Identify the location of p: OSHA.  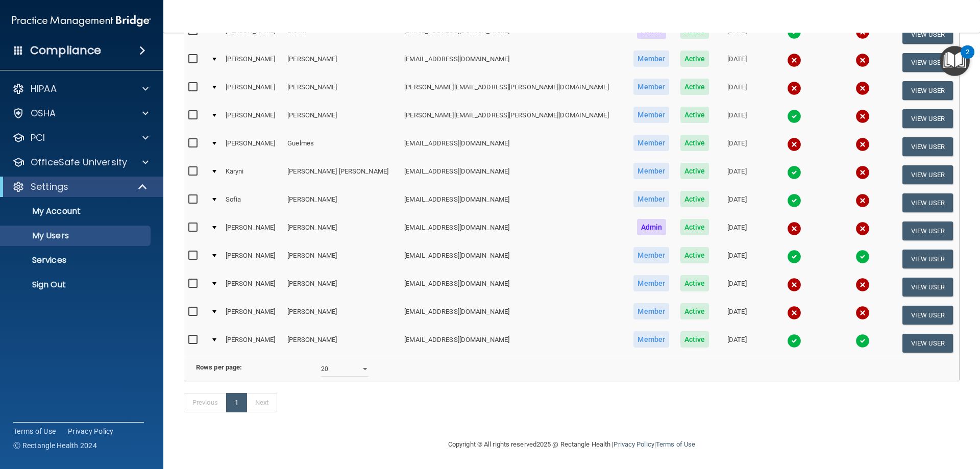
(43, 113).